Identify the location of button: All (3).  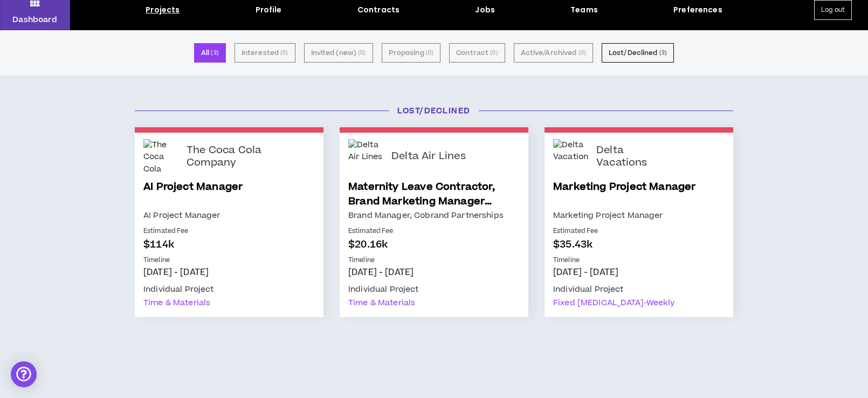
(210, 52).